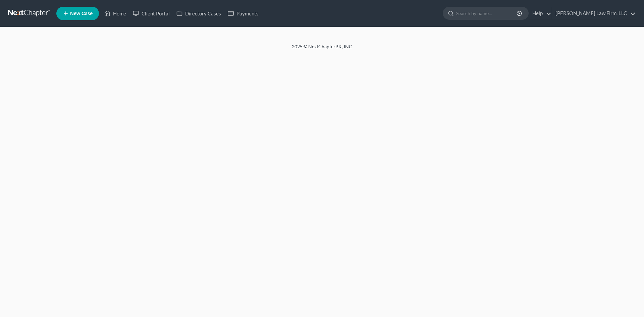  I want to click on a: Home, so click(115, 14).